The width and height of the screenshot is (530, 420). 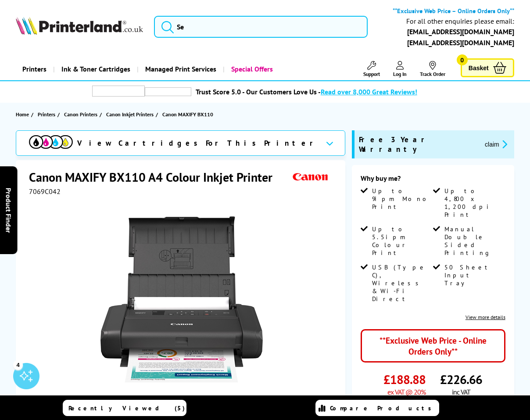 What do you see at coordinates (453, 11) in the screenshot?
I see `b: **Exclusive Web Price – Online Orders Only**` at bounding box center [453, 11].